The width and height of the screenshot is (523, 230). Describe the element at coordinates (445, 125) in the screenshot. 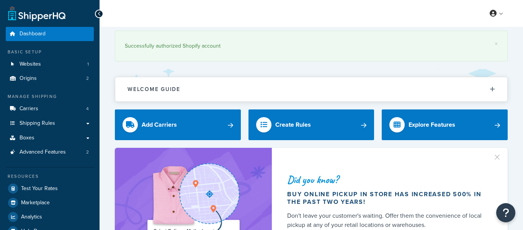

I see `a: Explore Features` at that location.